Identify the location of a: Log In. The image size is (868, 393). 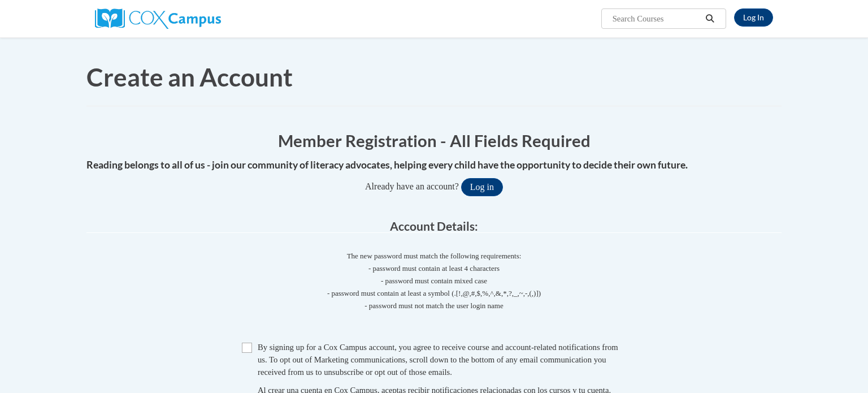
(754, 18).